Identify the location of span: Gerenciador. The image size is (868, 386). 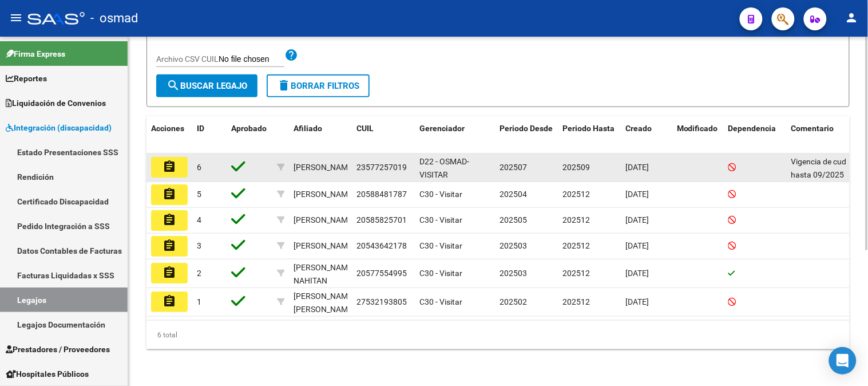
(441, 128).